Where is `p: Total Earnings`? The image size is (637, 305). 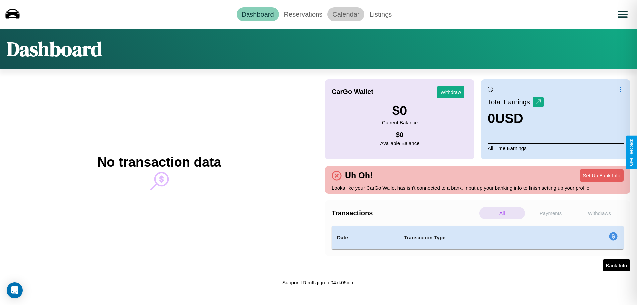 p: Total Earnings is located at coordinates (510, 102).